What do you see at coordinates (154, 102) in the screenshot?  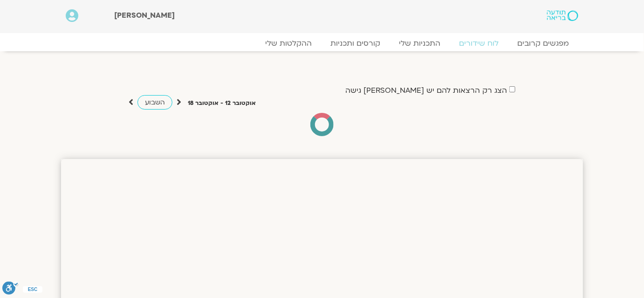 I see `a: השבוע` at bounding box center [154, 102].